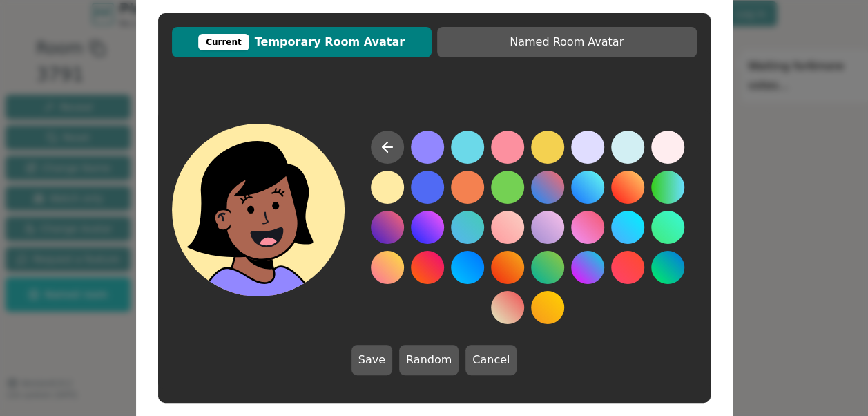 The height and width of the screenshot is (416, 868). I want to click on button: Random, so click(429, 360).